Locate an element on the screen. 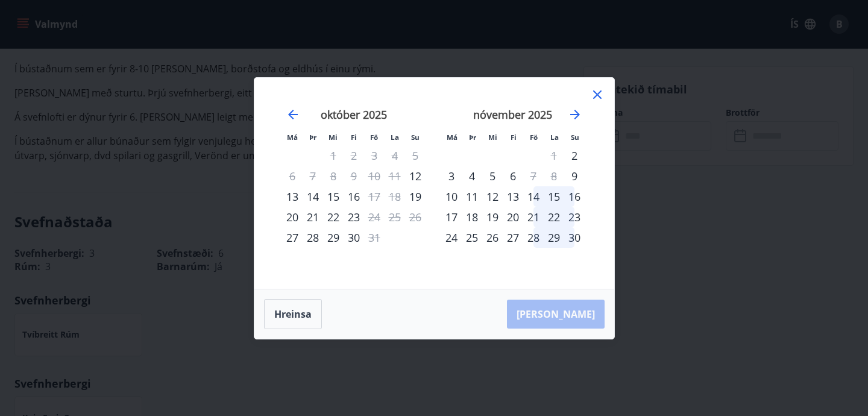  div: 17 is located at coordinates (451, 217).